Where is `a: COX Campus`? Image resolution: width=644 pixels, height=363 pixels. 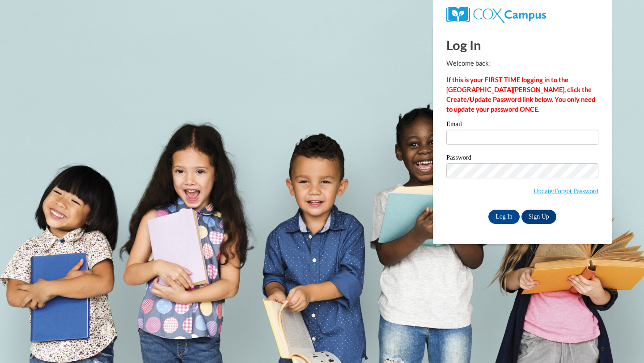 a: COX Campus is located at coordinates (496, 14).